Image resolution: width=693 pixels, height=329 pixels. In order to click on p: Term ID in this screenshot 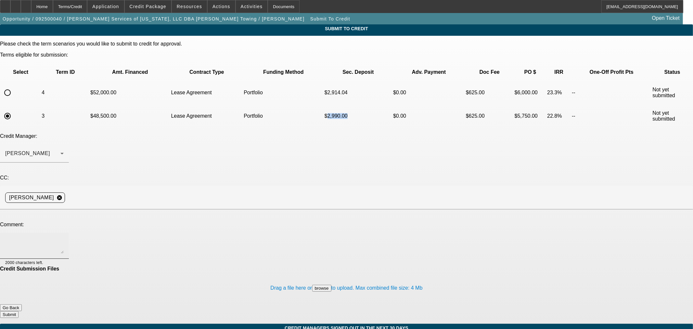, I will do `click(65, 72)`.